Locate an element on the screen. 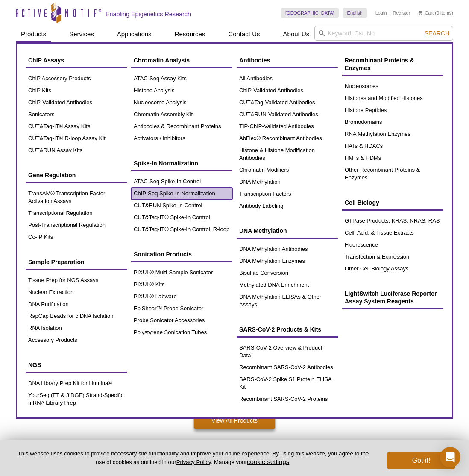 The height and width of the screenshot is (476, 469). a: CUT&Tag-IT® Spike-In Control is located at coordinates (182, 217).